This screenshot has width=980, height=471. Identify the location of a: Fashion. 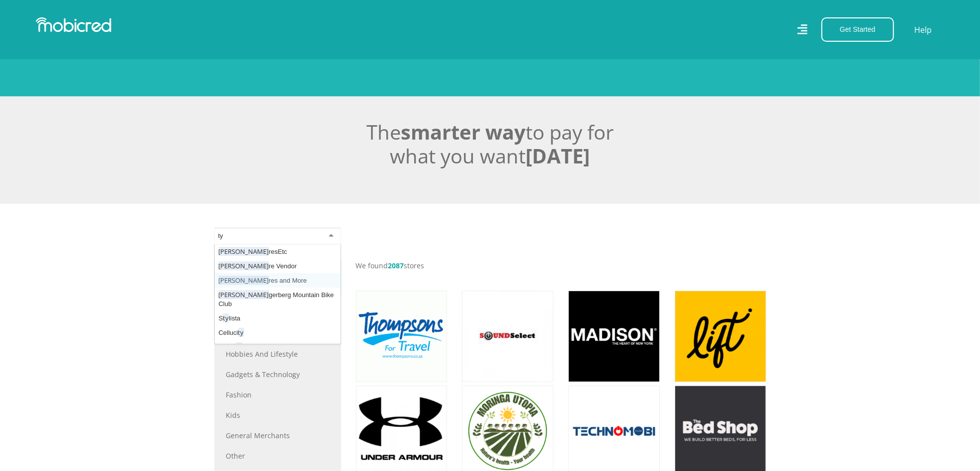
(277, 395).